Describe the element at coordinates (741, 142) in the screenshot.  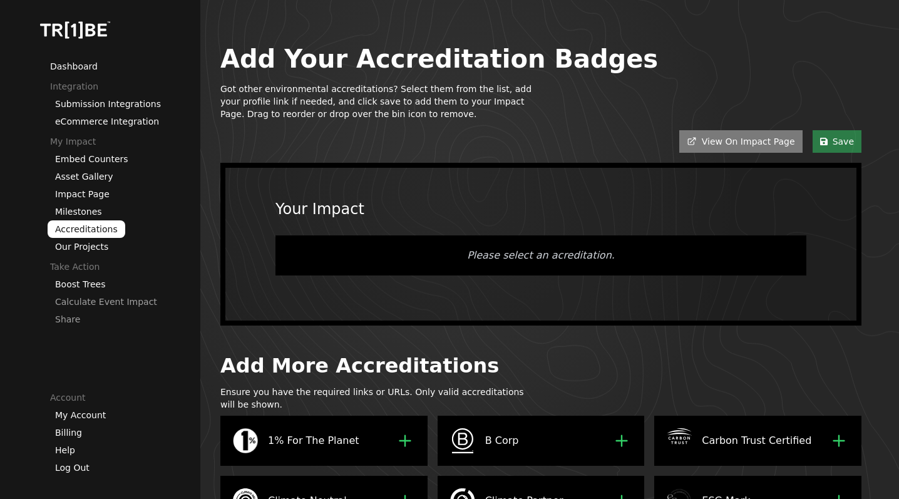
I see `button: View On Impact Page` at that location.